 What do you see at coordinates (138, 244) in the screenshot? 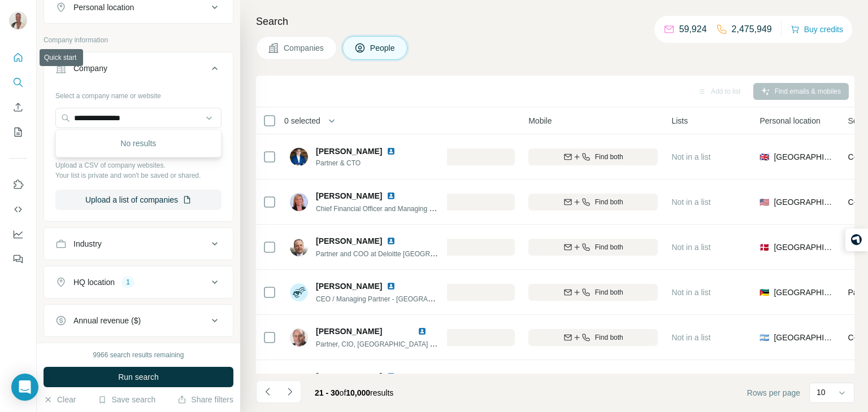
I see `button: Industry` at bounding box center [138, 244].